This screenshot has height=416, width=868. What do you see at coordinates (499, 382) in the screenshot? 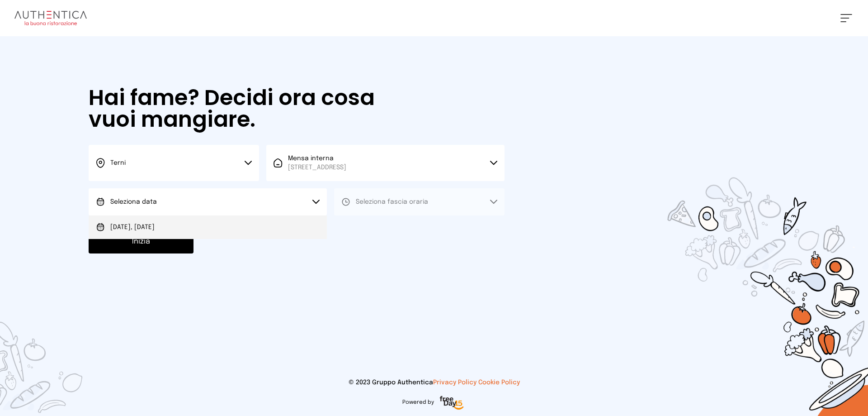
I see `a: Cookie Policy` at bounding box center [499, 382].